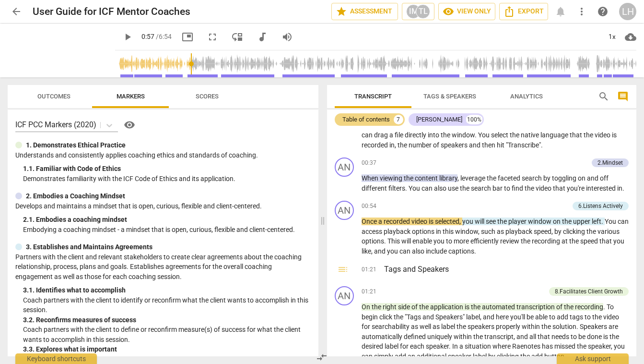 The image size is (644, 364). What do you see at coordinates (419, 251) in the screenshot?
I see `span: also` at bounding box center [419, 251].